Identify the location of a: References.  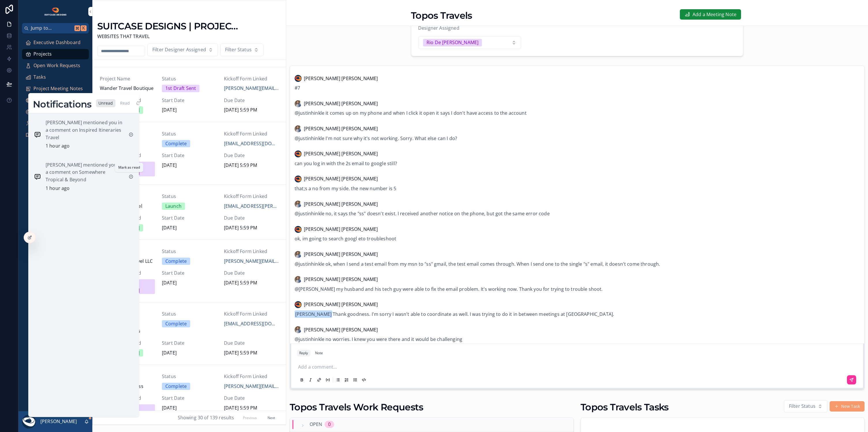
(55, 135).